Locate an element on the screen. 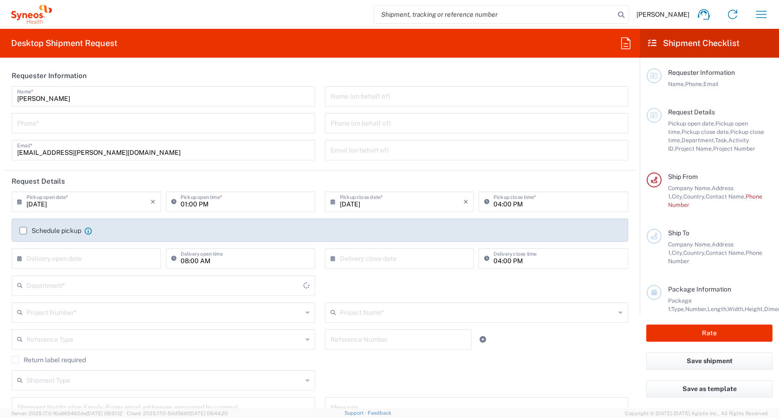 The height and width of the screenshot is (418, 779). span: Pickup close date, is located at coordinates (706, 131).